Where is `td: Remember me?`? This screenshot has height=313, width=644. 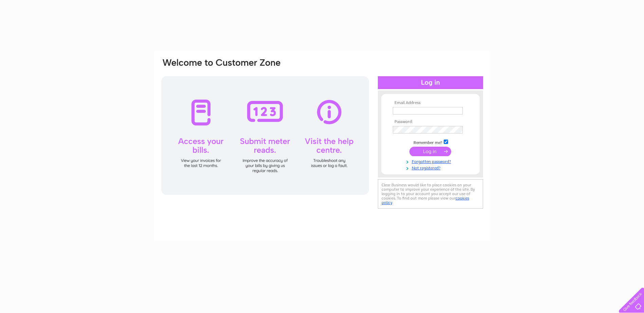 td: Remember me? is located at coordinates (431, 142).